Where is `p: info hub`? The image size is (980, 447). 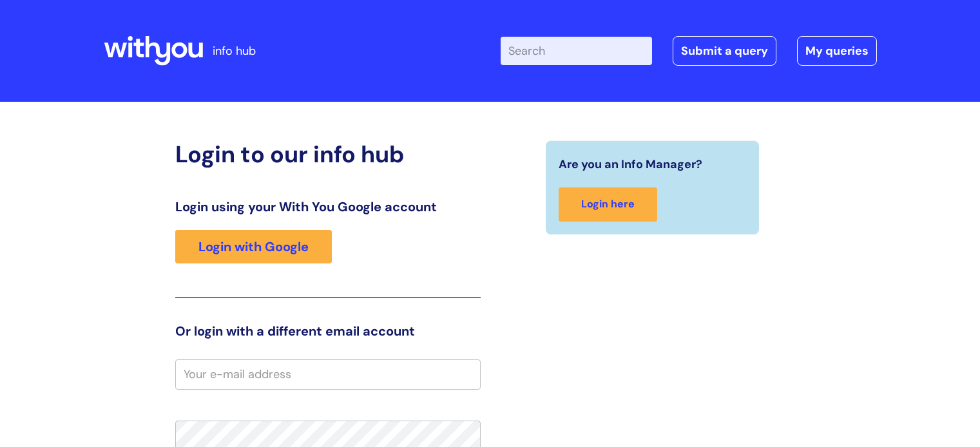 p: info hub is located at coordinates (234, 51).